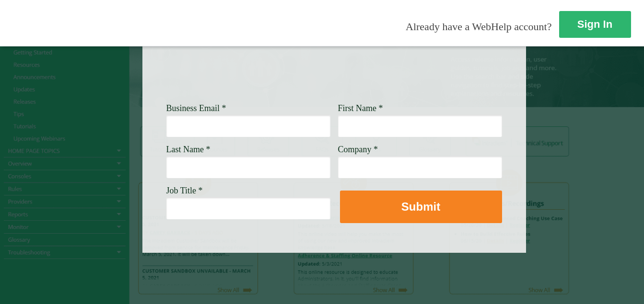 The width and height of the screenshot is (644, 304). I want to click on span: Job Title *, so click(184, 190).